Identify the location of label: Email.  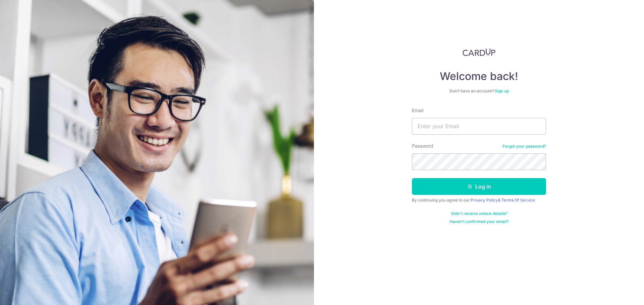
(418, 110).